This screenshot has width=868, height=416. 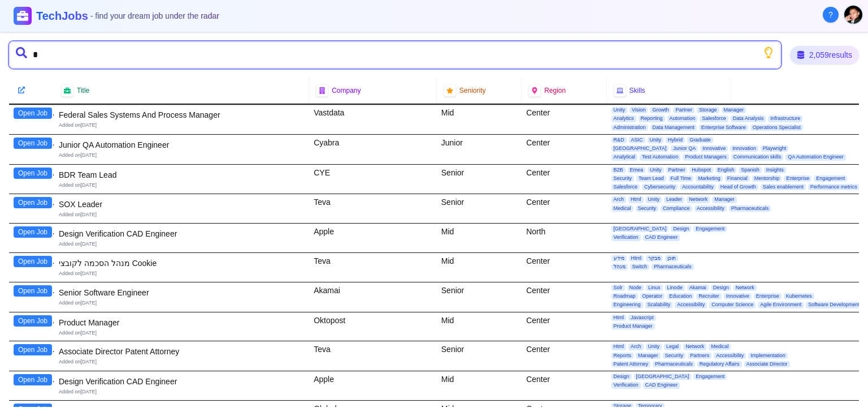 I want to click on span: Arch, so click(x=636, y=346).